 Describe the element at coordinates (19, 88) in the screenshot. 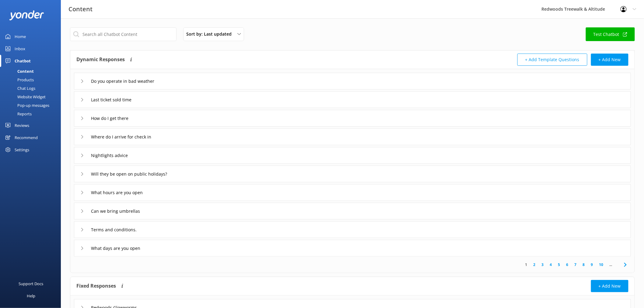

I see `div: Chat Logs` at that location.